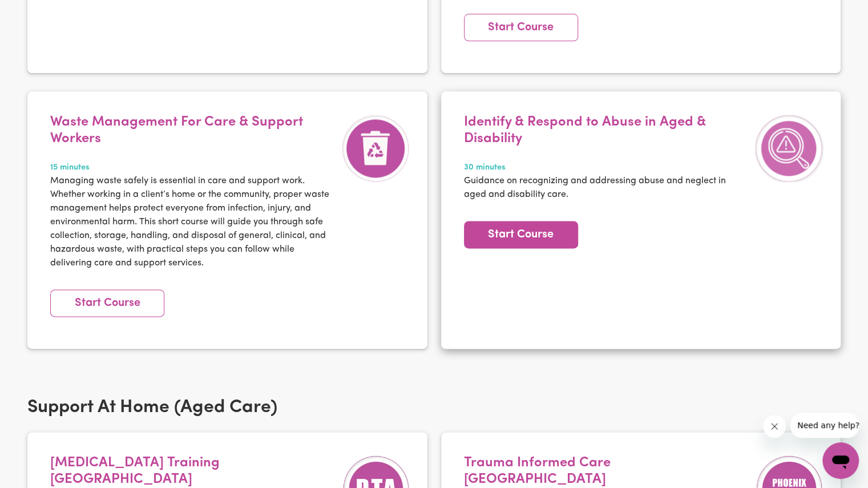 The height and width of the screenshot is (488, 868). Describe the element at coordinates (193, 130) in the screenshot. I see `h4: Waste Management For Care & Support Workers` at that location.